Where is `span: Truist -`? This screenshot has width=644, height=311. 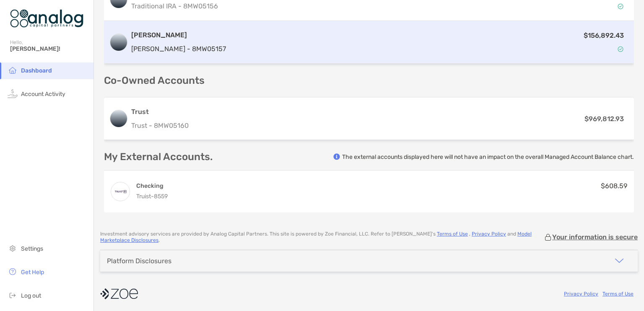
span: Truist - is located at coordinates (145, 196).